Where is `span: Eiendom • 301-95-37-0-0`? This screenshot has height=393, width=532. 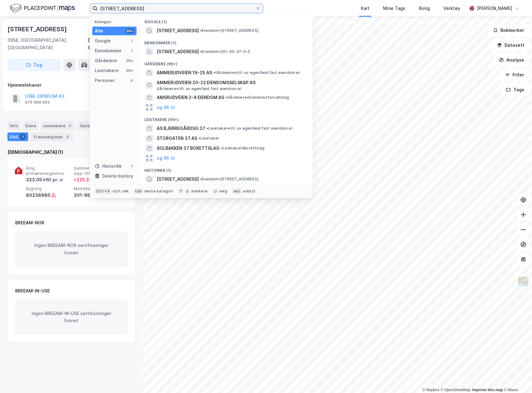
span: Eiendom • 301-95-37-0-0 is located at coordinates (225, 52).